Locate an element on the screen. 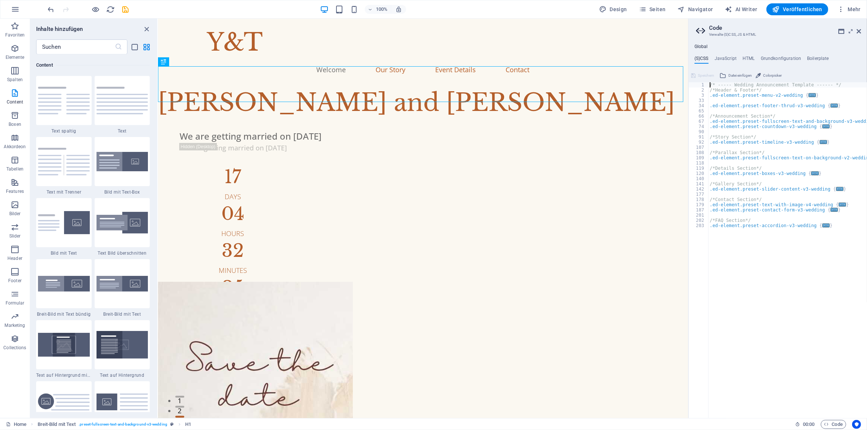 Image resolution: width=867 pixels, height=430 pixels. button: 100% is located at coordinates (378, 9).